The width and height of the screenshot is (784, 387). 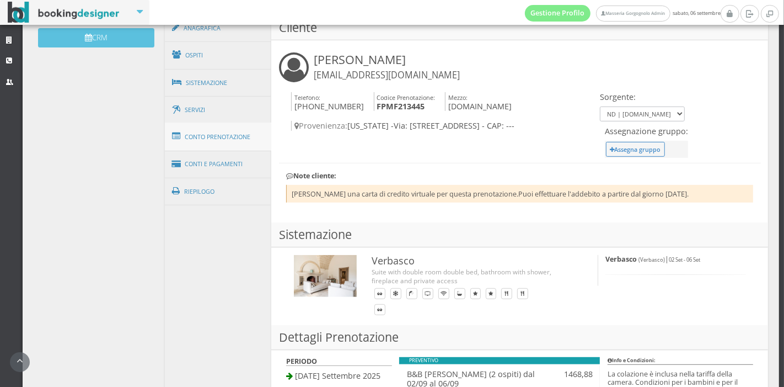 I want to click on b: Note cliente:, so click(x=311, y=175).